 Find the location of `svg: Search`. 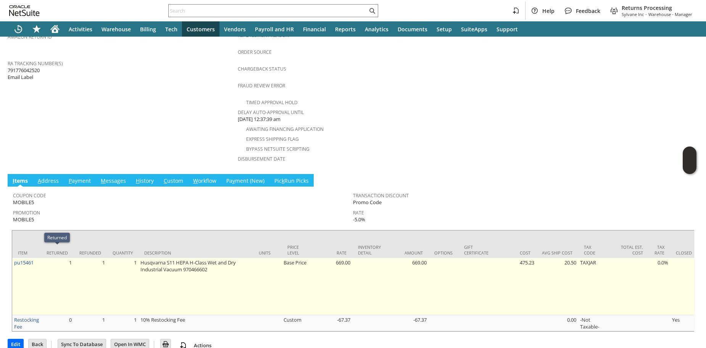

svg: Search is located at coordinates (372, 11).